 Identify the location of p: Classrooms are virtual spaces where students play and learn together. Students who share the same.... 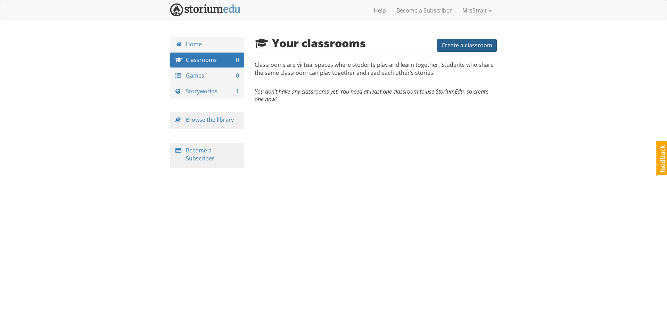
(376, 72).